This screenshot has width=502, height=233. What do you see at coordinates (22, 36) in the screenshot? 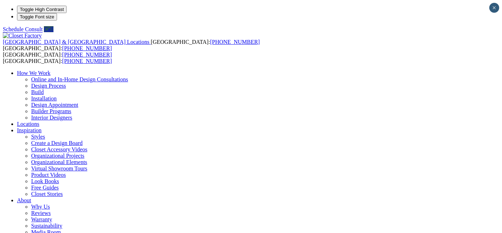
I see `img: Closet Factory` at bounding box center [22, 36].